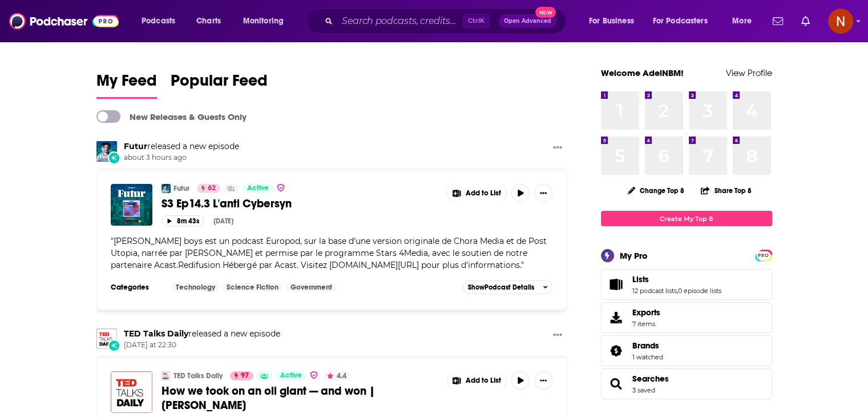 The image size is (868, 417). What do you see at coordinates (131, 392) in the screenshot?
I see `a: How we took on an oil giant — and won | Melinda Janki` at bounding box center [131, 392].